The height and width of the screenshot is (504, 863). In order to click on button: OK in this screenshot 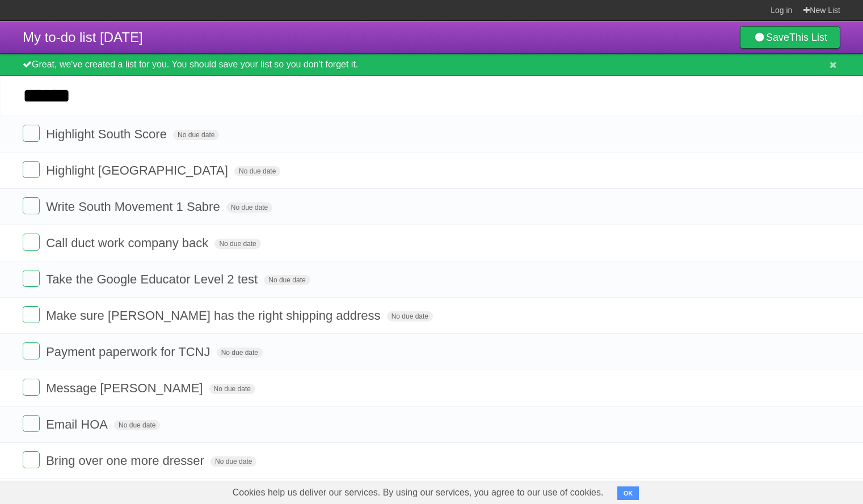, I will do `click(628, 493)`.